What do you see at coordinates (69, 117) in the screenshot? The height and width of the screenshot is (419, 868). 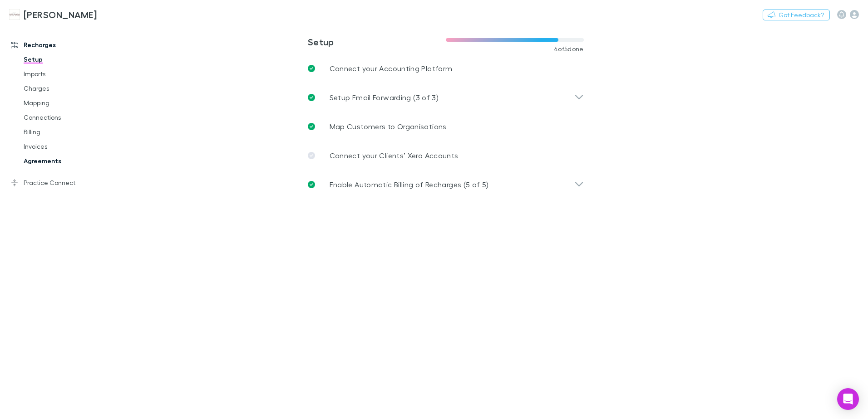 I see `a: Connections` at bounding box center [69, 117].